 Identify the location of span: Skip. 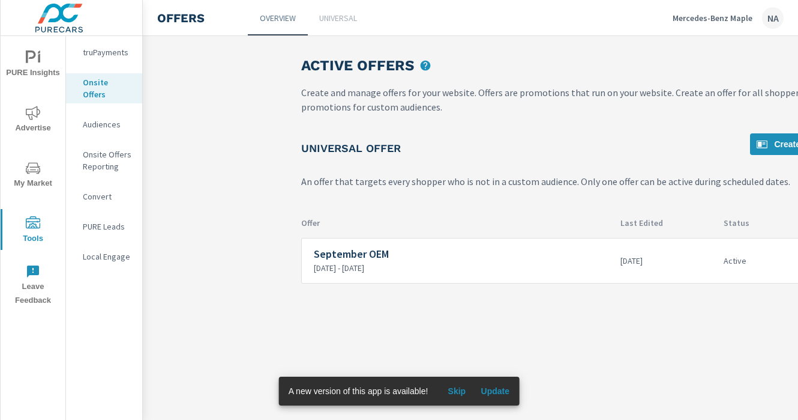
(457, 391).